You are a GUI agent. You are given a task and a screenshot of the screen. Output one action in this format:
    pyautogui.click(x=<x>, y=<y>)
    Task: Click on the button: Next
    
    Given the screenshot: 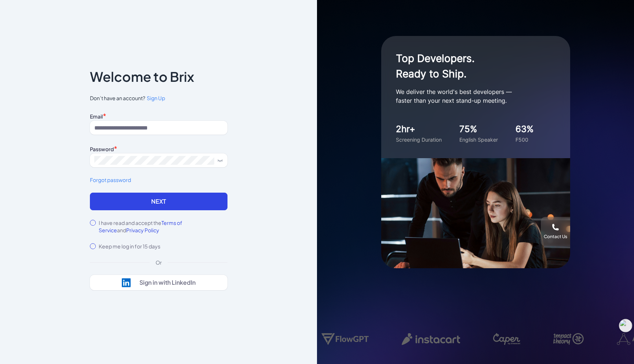 What is the action you would take?
    pyautogui.click(x=159, y=201)
    